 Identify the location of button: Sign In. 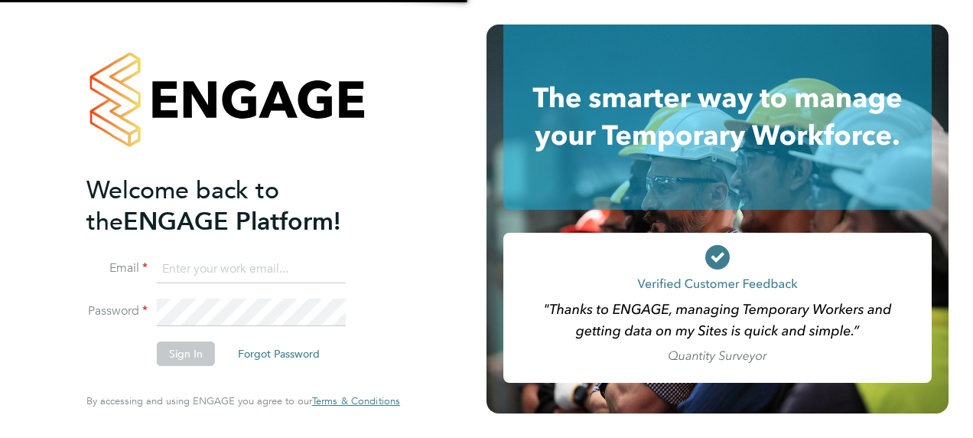
(186, 353).